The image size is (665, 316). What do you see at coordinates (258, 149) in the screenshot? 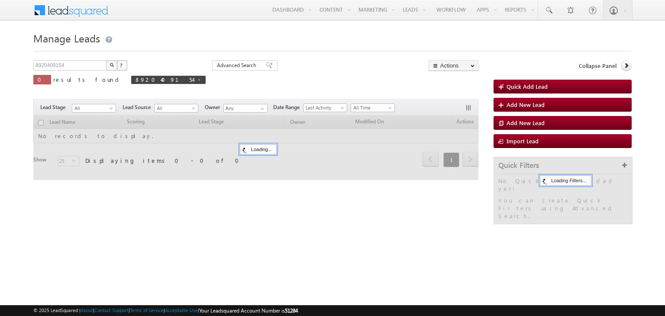
I see `div: Loading...` at bounding box center [258, 149].